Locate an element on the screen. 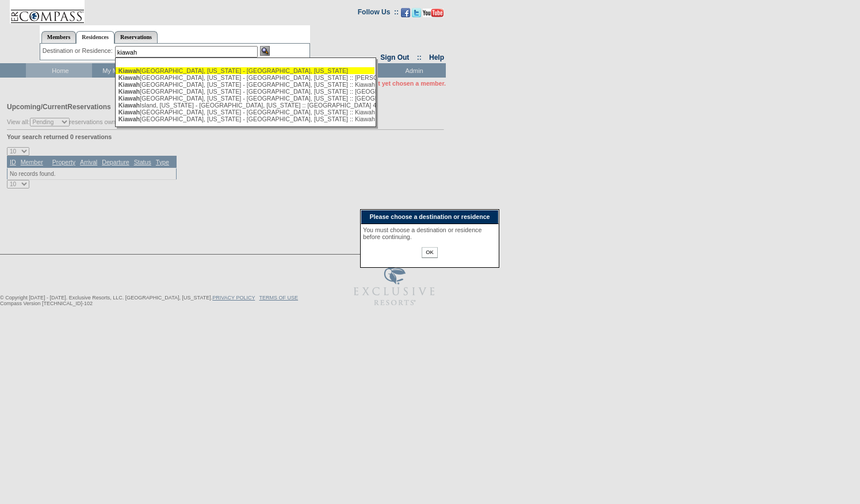 The image size is (860, 504). div: Please choose a destination or residence is located at coordinates (429, 217).